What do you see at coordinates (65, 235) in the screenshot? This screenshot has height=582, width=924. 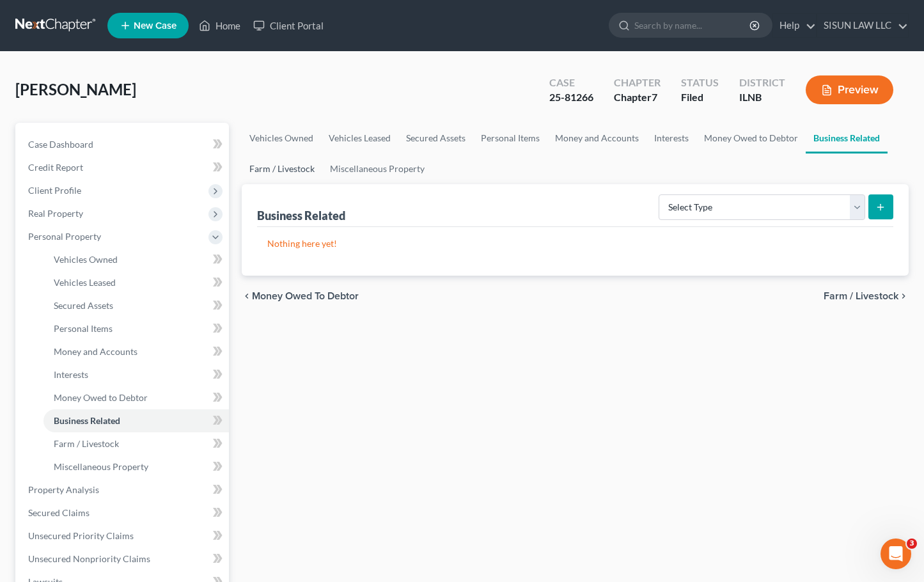 I see `span: Personal Property` at bounding box center [65, 235].